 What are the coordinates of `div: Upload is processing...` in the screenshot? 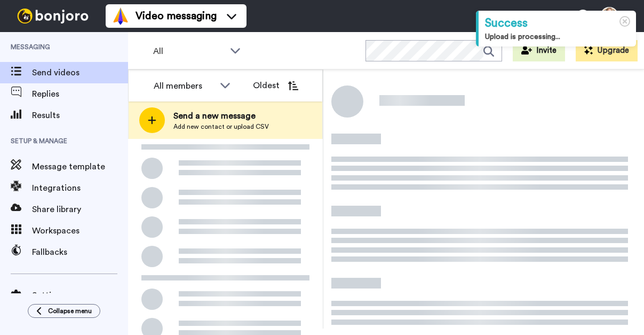 It's located at (557, 37).